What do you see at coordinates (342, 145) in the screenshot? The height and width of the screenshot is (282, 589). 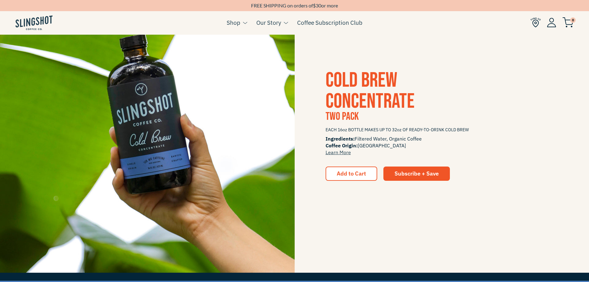 I see `span: Coffee Origin:` at bounding box center [342, 145].